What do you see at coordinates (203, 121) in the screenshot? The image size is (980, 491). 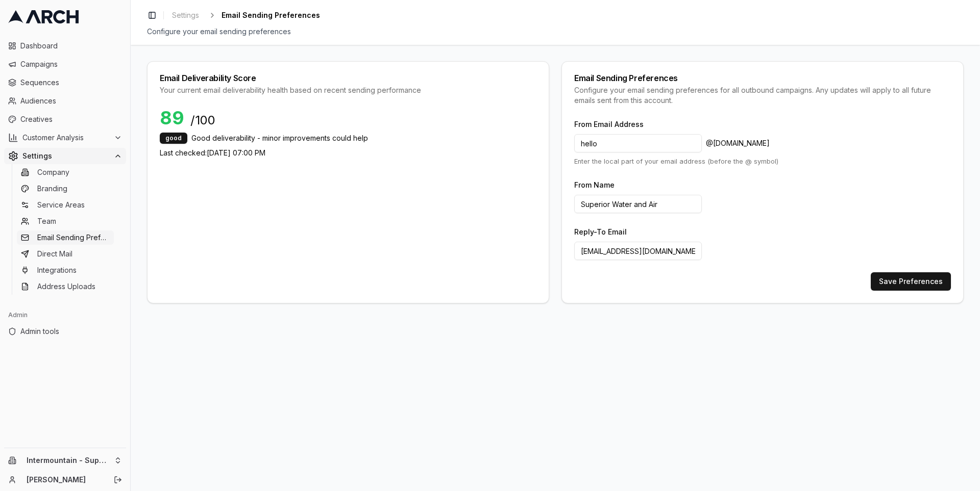 I see `span: /100` at bounding box center [203, 121].